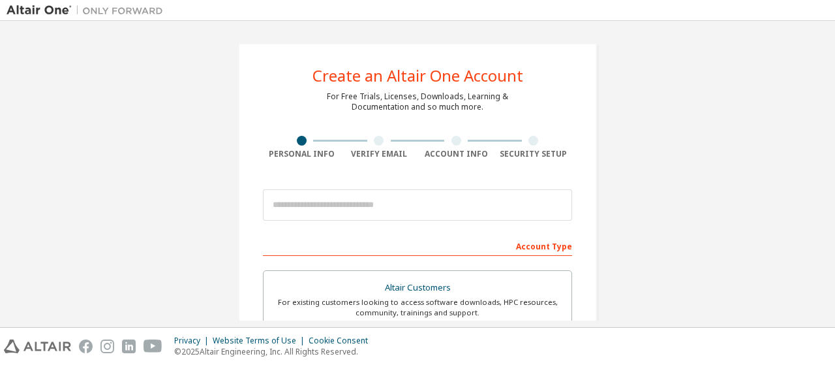 The image size is (835, 365). Describe the element at coordinates (533, 154) in the screenshot. I see `div: Security Setup` at that location.